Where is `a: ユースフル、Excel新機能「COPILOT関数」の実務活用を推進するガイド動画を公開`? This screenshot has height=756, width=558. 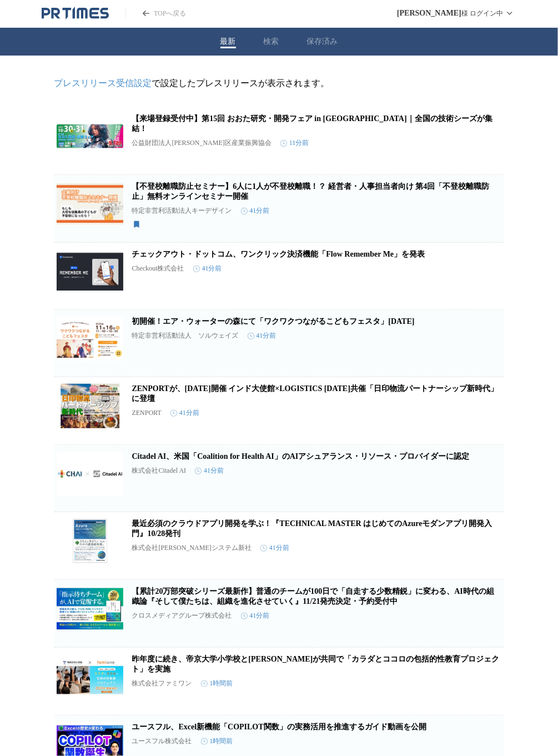 a: ユースフル、Excel新機能「COPILOT関数」の実務活用を推進するガイド動画を公開 is located at coordinates (279, 727).